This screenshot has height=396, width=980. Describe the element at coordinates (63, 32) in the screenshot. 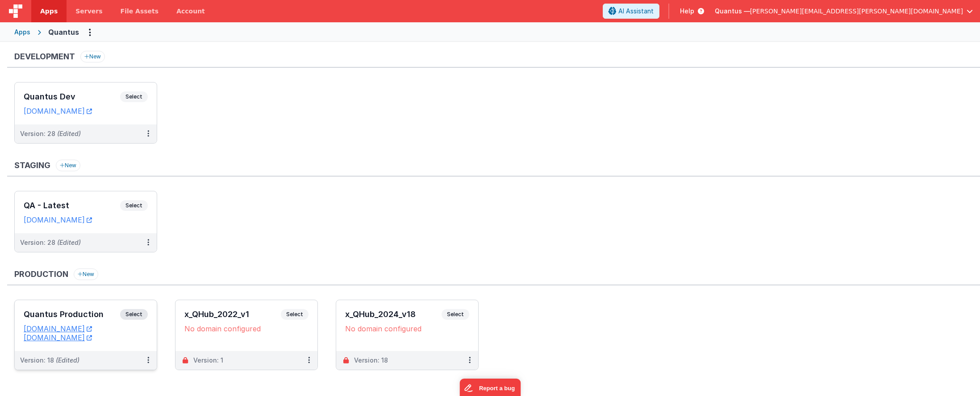

I see `div: Quantus` at that location.